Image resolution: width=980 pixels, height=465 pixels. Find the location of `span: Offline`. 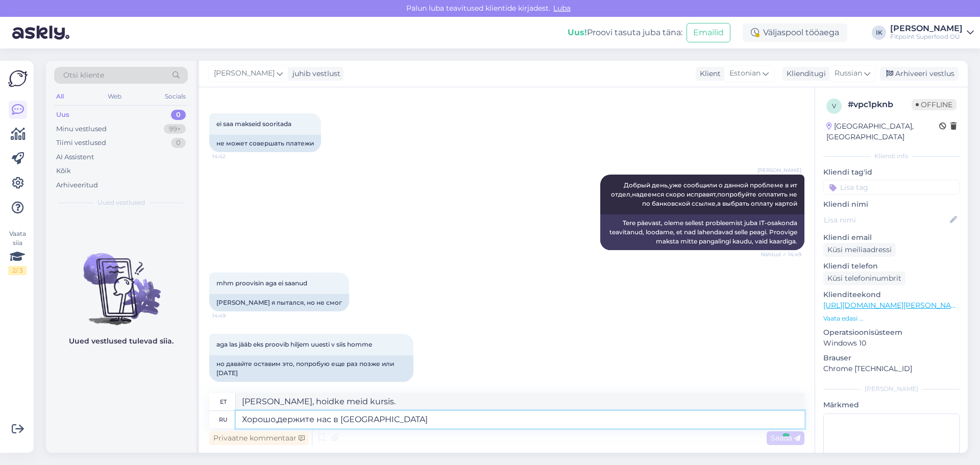

span: Offline is located at coordinates (934, 104).